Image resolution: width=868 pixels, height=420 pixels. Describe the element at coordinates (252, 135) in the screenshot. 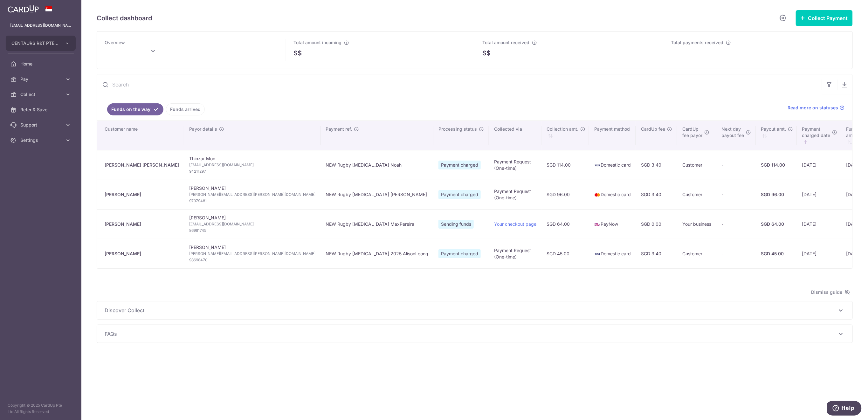

I see `th: Payor details` at that location.